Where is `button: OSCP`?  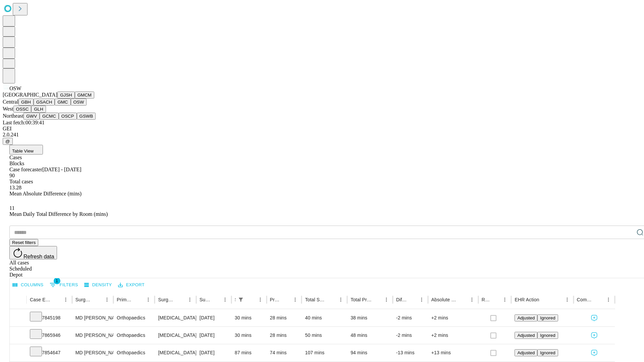 button: OSCP is located at coordinates (68, 116).